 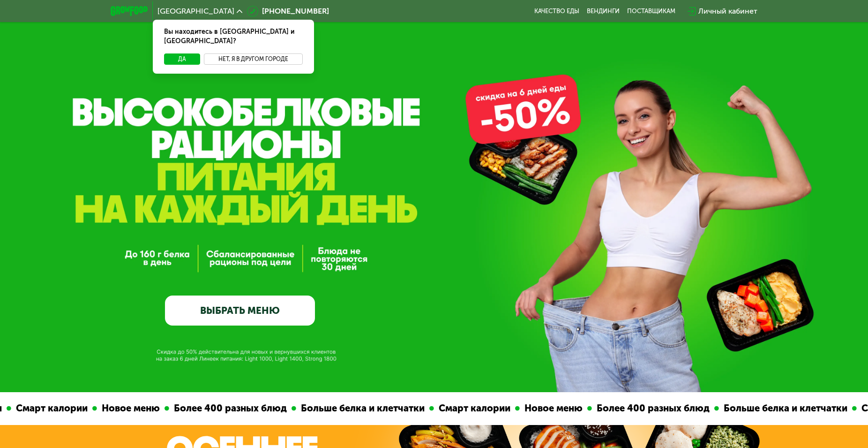 What do you see at coordinates (253, 59) in the screenshot?
I see `button: Нет, я в другом городе` at bounding box center [253, 59].